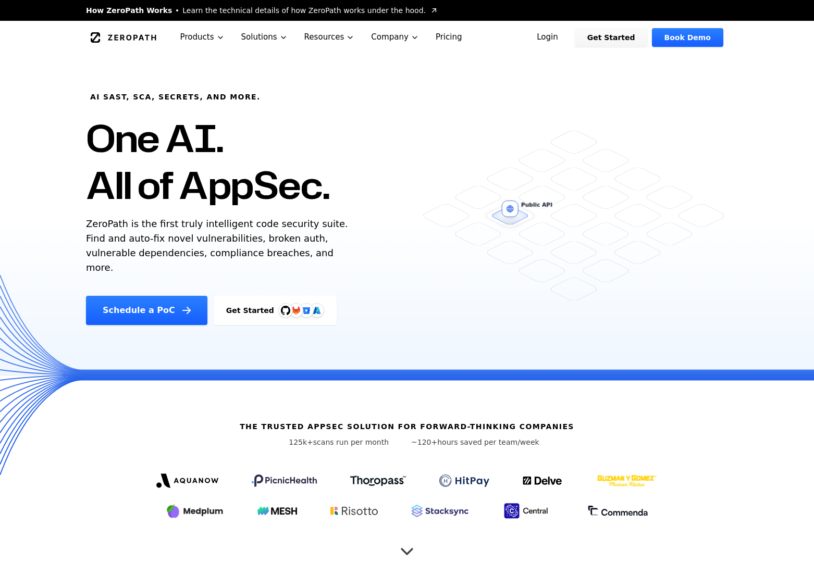 Image resolution: width=814 pixels, height=576 pixels. Describe the element at coordinates (277, 511) in the screenshot. I see `img: Mesh` at that location.